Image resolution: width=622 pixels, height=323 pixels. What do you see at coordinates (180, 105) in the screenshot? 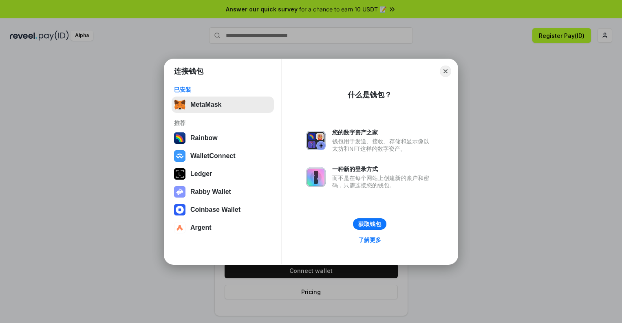
I see `img: svg+xml,%3Csvg%20fill%3D%22none%22%20height%3D%2233%22%20viewBox%3D%220%200%2035%2033%22%20width%...` at bounding box center [180, 105].